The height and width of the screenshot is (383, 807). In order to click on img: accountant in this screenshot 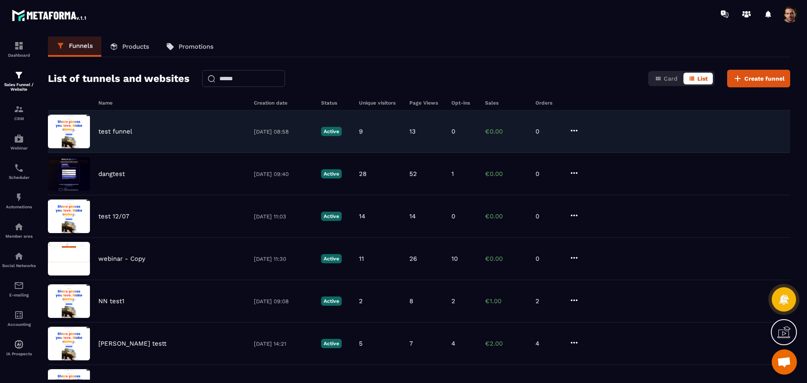, I will do `click(19, 315)`.